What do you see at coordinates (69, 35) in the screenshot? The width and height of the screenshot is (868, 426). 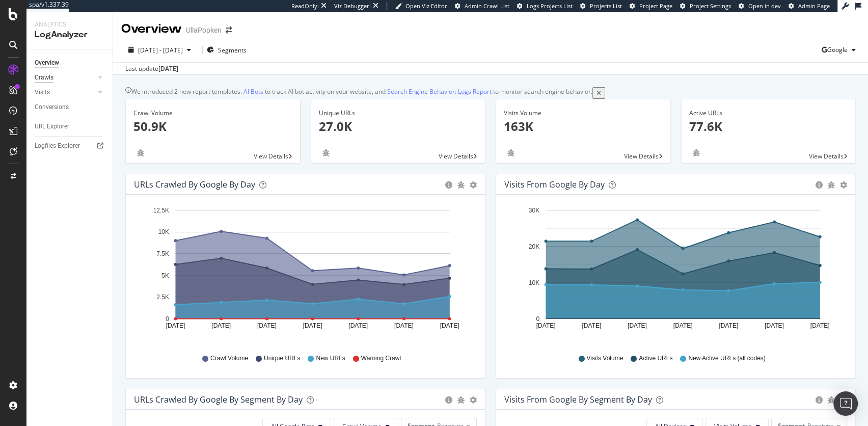 I see `div: LogAnalyzer` at bounding box center [69, 35].